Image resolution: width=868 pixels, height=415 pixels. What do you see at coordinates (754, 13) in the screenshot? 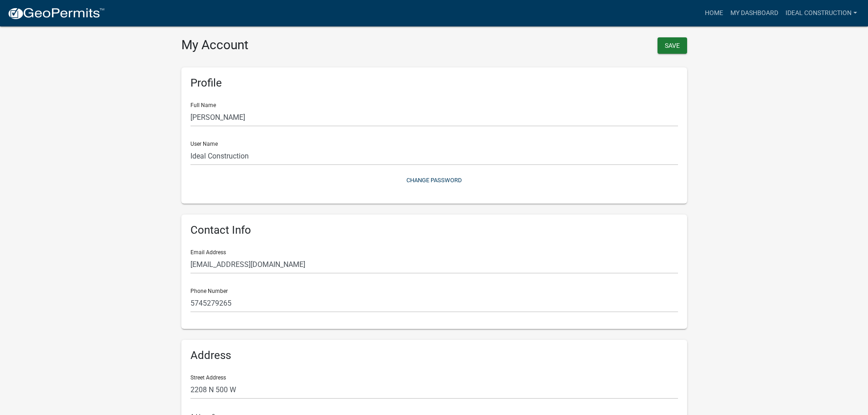
I see `a: My Dashboard` at bounding box center [754, 13].